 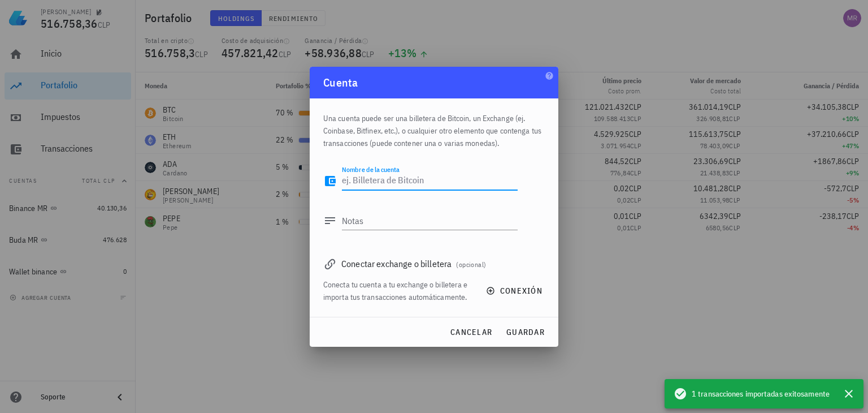 I want to click on span: guardar, so click(x=525, y=332).